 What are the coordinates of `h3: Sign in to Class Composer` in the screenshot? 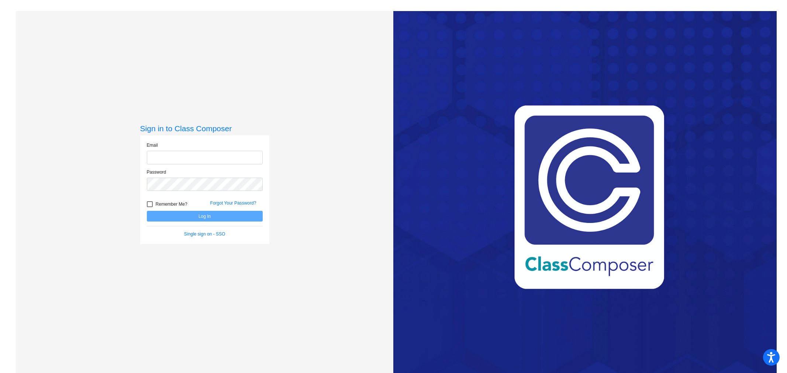 It's located at (205, 128).